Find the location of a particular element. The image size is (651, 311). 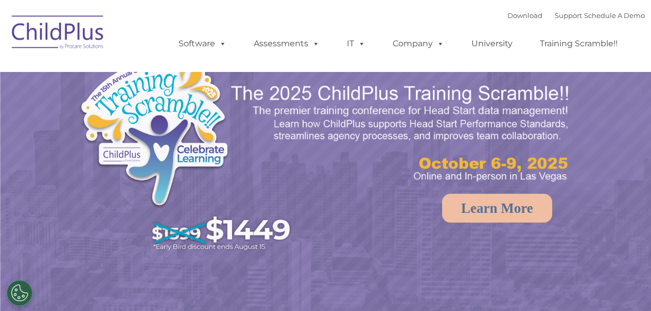

img: ChildPlus by Procare Solutions is located at coordinates (58, 34).